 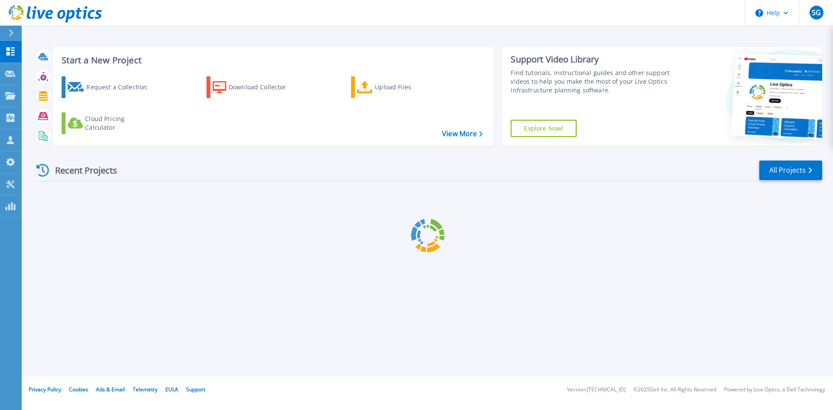 I want to click on a: Cookies, so click(x=79, y=389).